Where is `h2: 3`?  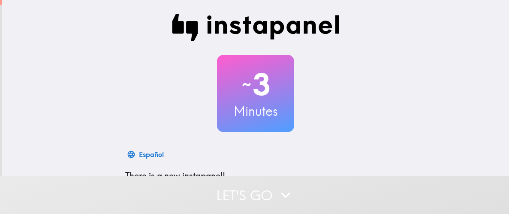 h2: 3 is located at coordinates (256, 85).